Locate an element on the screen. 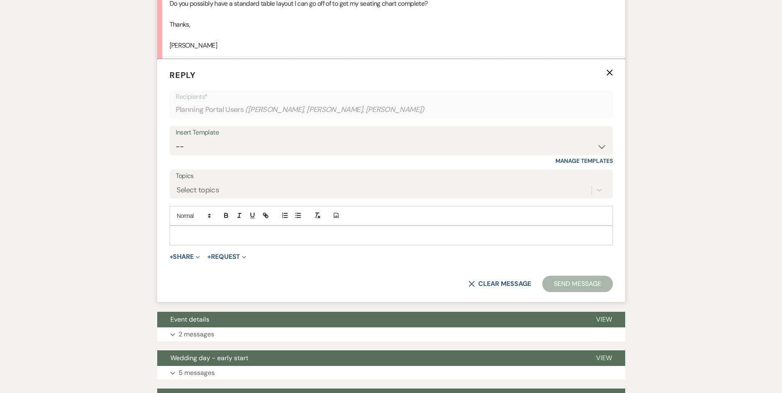 This screenshot has width=782, height=393. div: Insert Template is located at coordinates (391, 133).